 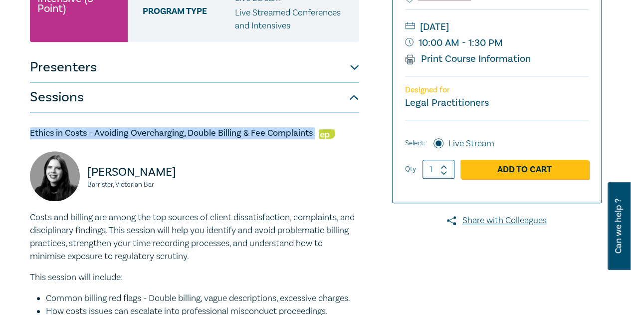 I want to click on button: Sessions, so click(x=194, y=97).